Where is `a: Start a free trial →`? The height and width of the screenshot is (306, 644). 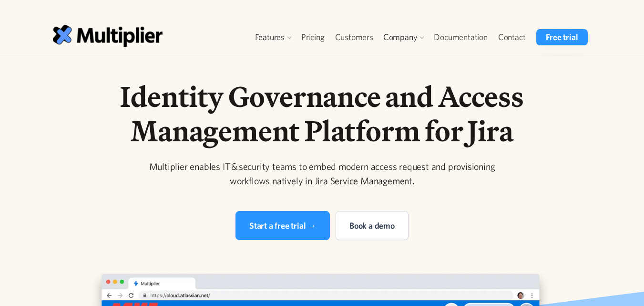
a: Start a free trial → is located at coordinates (282, 225).